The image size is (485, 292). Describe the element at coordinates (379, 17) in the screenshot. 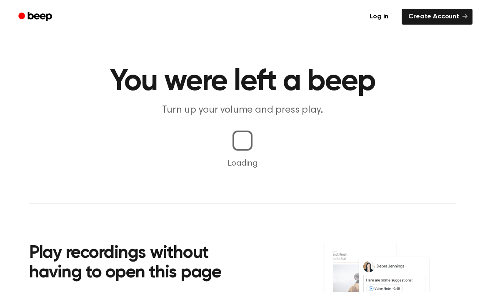

I see `a: Log in` at that location.